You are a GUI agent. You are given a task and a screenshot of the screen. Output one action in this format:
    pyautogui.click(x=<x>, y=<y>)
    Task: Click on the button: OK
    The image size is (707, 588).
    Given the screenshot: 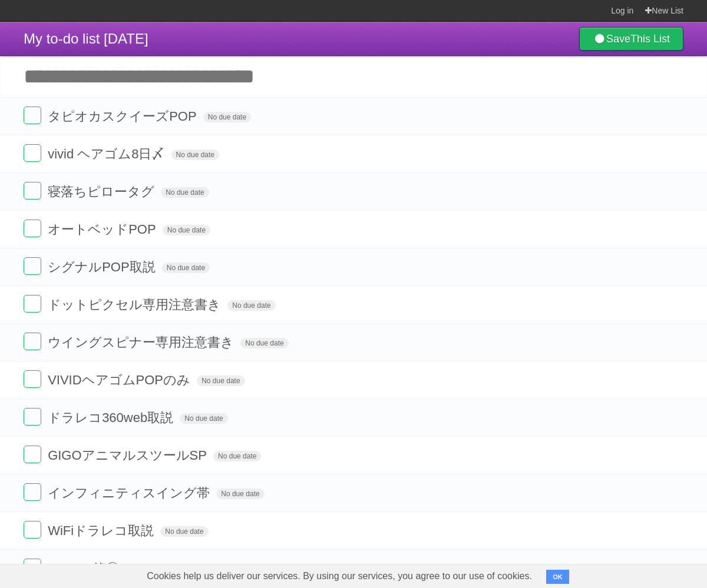 What is the action you would take?
    pyautogui.click(x=557, y=577)
    